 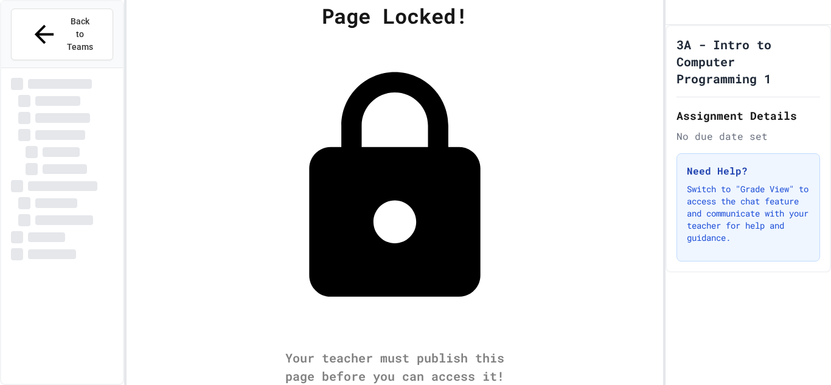 What do you see at coordinates (748, 136) in the screenshot?
I see `div: No due date set` at bounding box center [748, 136].